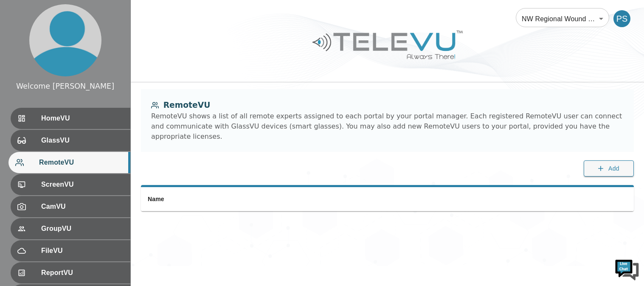 This screenshot has width=644, height=286. I want to click on img: Chat Widget, so click(627, 269).